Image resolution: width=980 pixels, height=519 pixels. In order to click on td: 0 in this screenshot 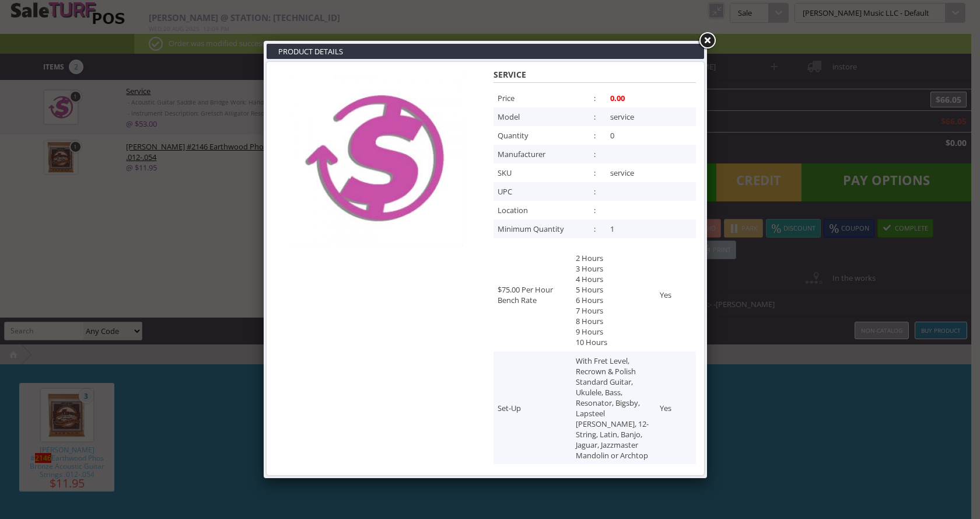, I will do `click(651, 136)`.